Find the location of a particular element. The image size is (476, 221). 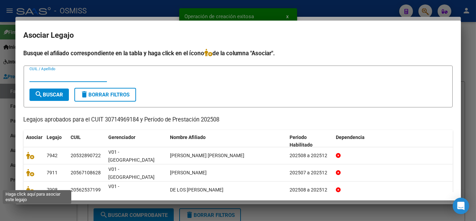

div: 20562537199 is located at coordinates (86, 189).